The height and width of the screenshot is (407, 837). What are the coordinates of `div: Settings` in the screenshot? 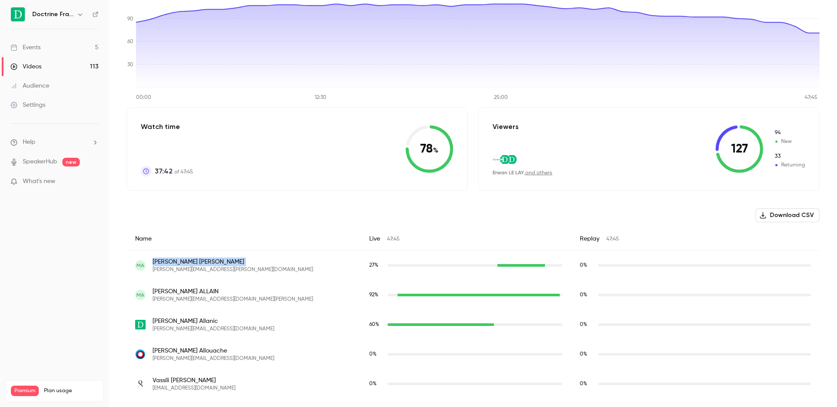 It's located at (28, 105).